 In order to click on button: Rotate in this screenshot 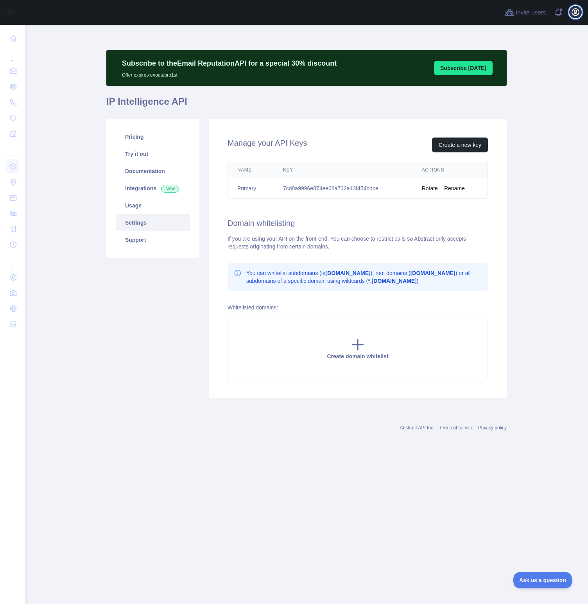, I will do `click(430, 188)`.